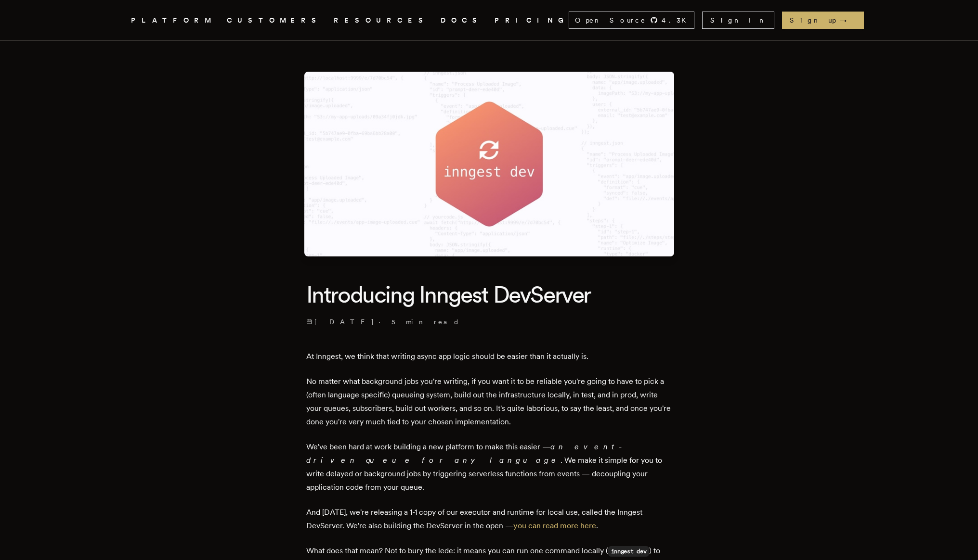 This screenshot has height=560, width=978. What do you see at coordinates (610, 21) in the screenshot?
I see `span: Open Source` at bounding box center [610, 21].